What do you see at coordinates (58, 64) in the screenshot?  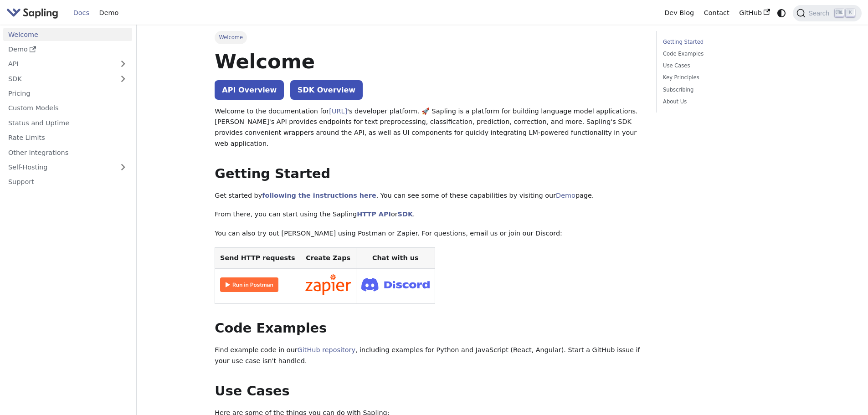 I see `a: API` at bounding box center [58, 64].